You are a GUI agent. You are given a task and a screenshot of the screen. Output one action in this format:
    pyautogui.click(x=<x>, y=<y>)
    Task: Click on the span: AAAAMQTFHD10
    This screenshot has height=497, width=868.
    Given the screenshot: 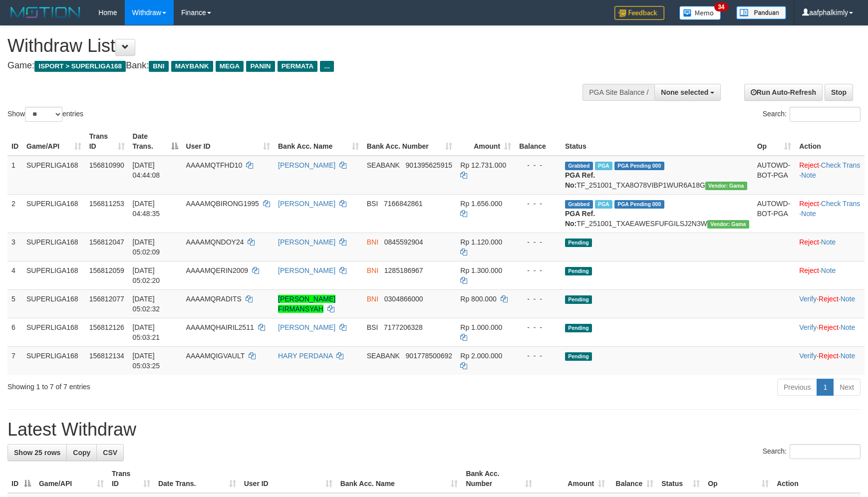 What is the action you would take?
    pyautogui.click(x=214, y=165)
    